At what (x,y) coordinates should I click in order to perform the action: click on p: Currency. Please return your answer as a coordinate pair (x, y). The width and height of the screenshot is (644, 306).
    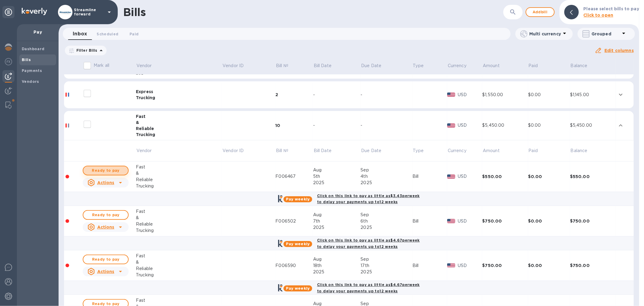
    Looking at the image, I should click on (457, 151).